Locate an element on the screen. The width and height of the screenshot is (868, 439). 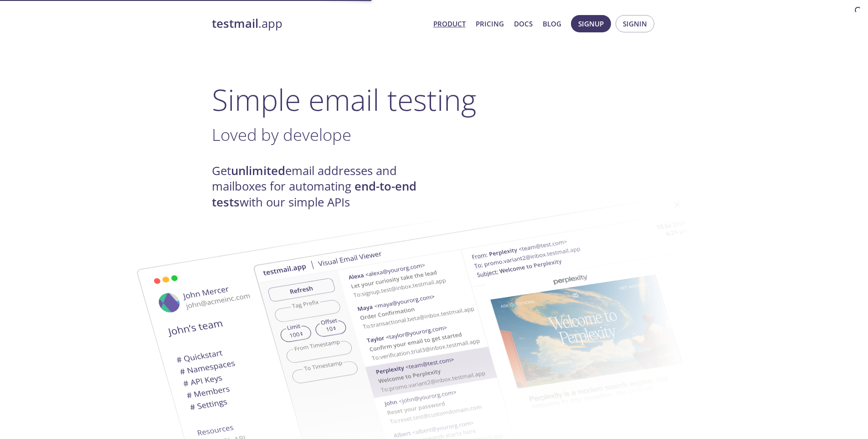
strong: testmail is located at coordinates (235, 23).